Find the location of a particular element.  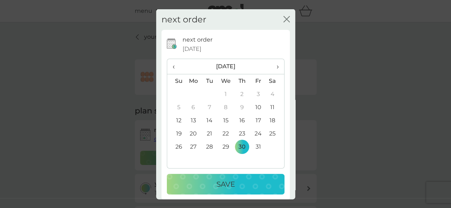

td: 14 is located at coordinates (209, 120).